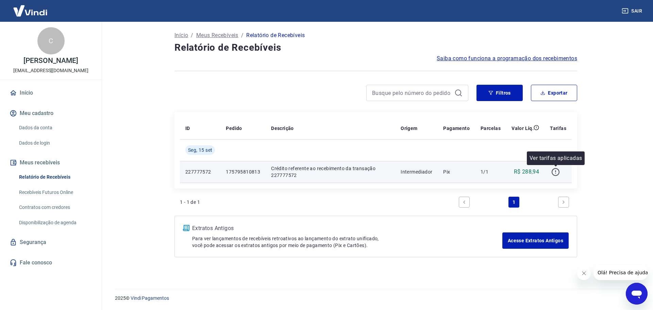 The width and height of the screenshot is (653, 310). What do you see at coordinates (200, 150) in the screenshot?
I see `span: Seg, 15 set` at bounding box center [200, 150].